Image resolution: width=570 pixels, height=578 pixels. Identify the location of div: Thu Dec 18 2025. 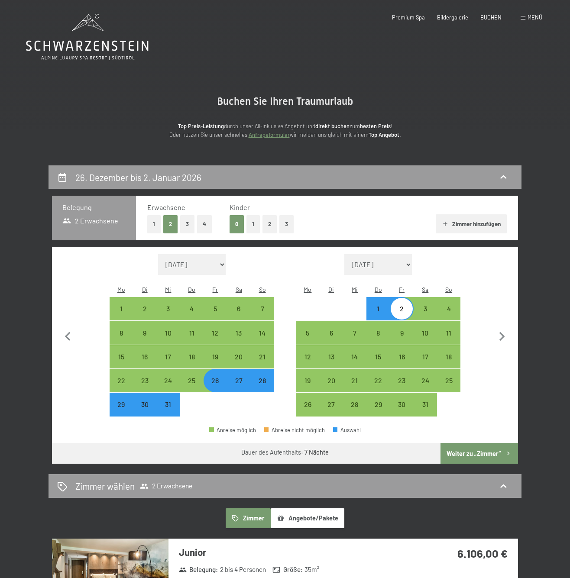
(192, 357).